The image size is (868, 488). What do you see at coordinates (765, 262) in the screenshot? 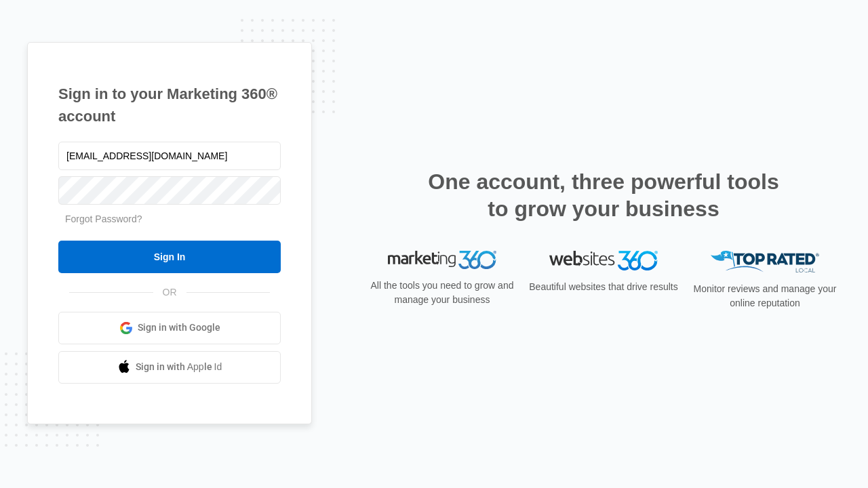
I see `img: Top Rated Local` at bounding box center [765, 262].